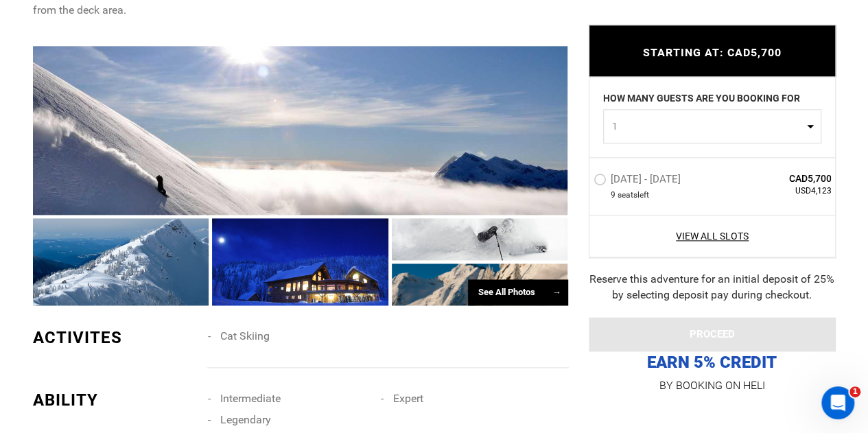 Image resolution: width=868 pixels, height=433 pixels. What do you see at coordinates (712, 335) in the screenshot?
I see `button: PROCEED` at bounding box center [712, 335].